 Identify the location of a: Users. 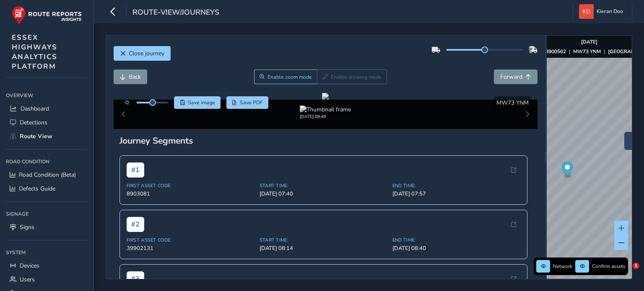
(47, 280).